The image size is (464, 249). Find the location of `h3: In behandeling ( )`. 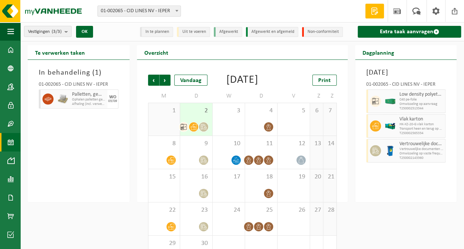

h3: In behandeling ( ) is located at coordinates (79, 73).